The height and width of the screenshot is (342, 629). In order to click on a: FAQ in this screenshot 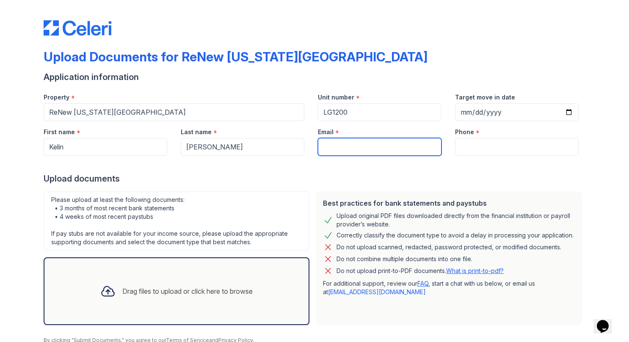, I will do `click(423, 283)`.